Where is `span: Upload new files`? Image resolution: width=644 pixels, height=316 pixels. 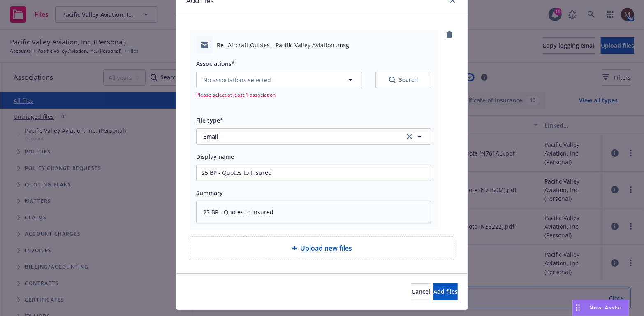
span: Upload new files is located at coordinates (326, 248).